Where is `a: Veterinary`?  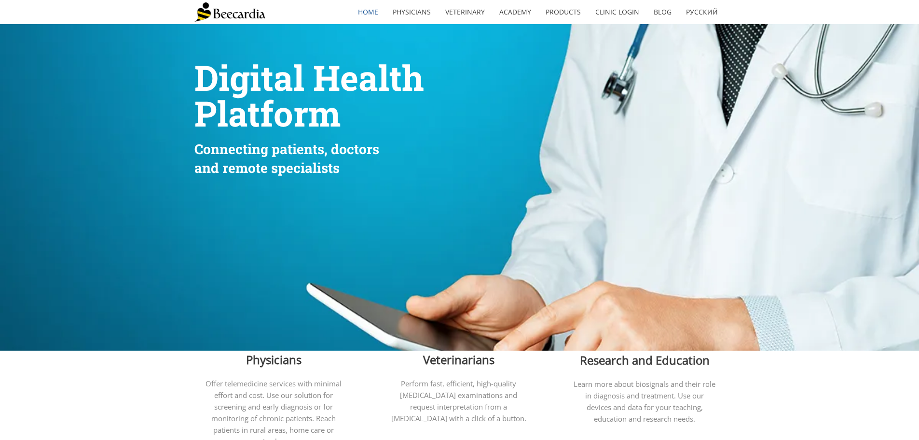 a: Veterinary is located at coordinates (465, 12).